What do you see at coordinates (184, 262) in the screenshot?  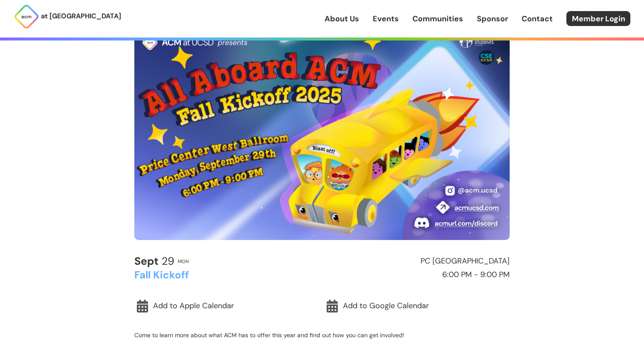 I see `h2: Mon` at bounding box center [184, 262].